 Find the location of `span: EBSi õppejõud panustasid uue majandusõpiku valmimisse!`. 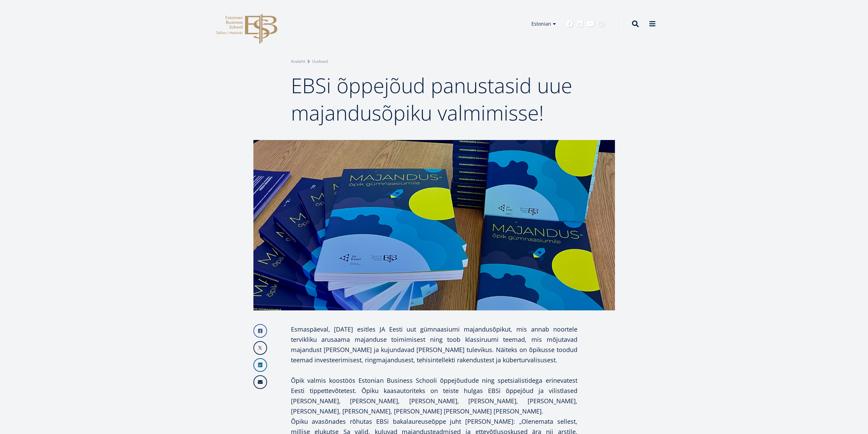

span: EBSi õppejõud panustasid uue majandusõpiku valmimisse! is located at coordinates (431, 99).